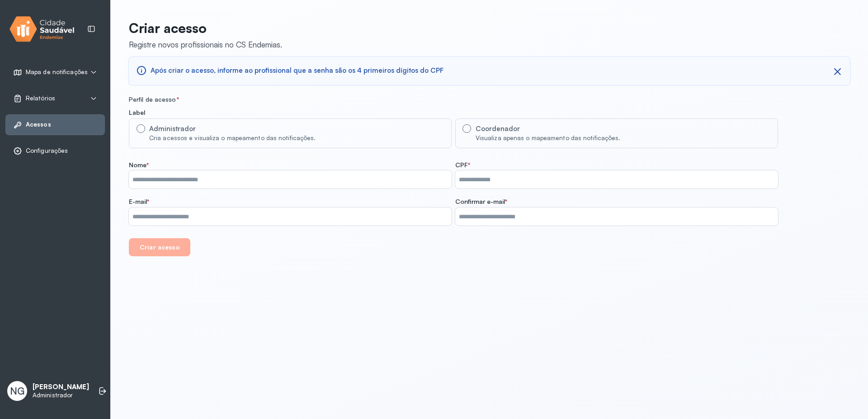  I want to click on div: Visualiza apenas o mapeamento das notificações., so click(548, 137).